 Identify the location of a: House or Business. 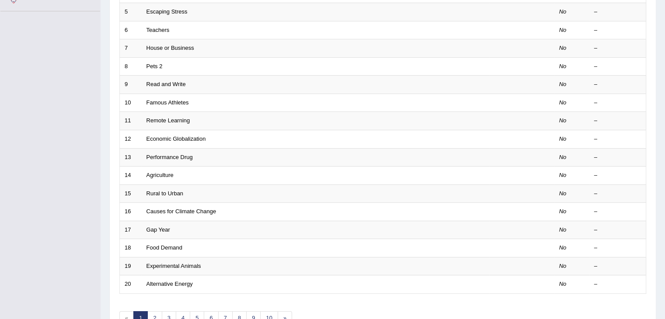
(170, 48).